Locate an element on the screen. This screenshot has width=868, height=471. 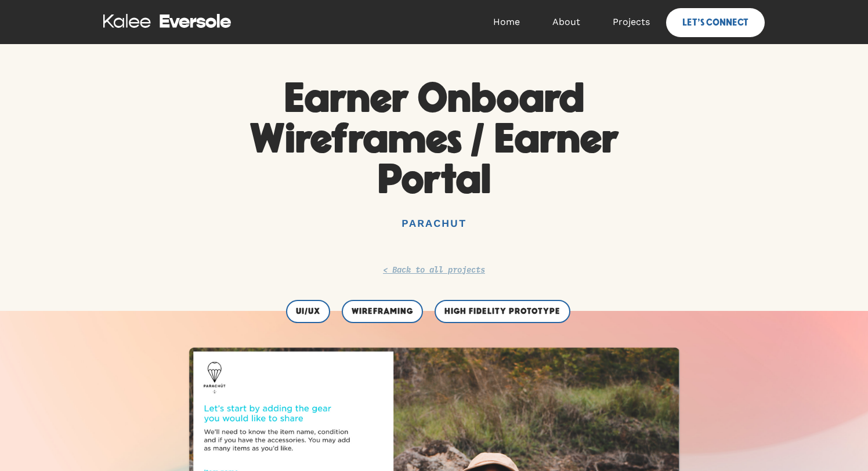
div: High Fidelity Prototype is located at coordinates (502, 311).